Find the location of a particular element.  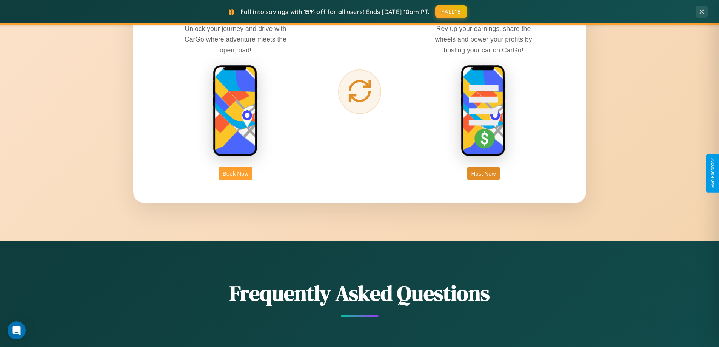

button: Host Now is located at coordinates (483, 173).